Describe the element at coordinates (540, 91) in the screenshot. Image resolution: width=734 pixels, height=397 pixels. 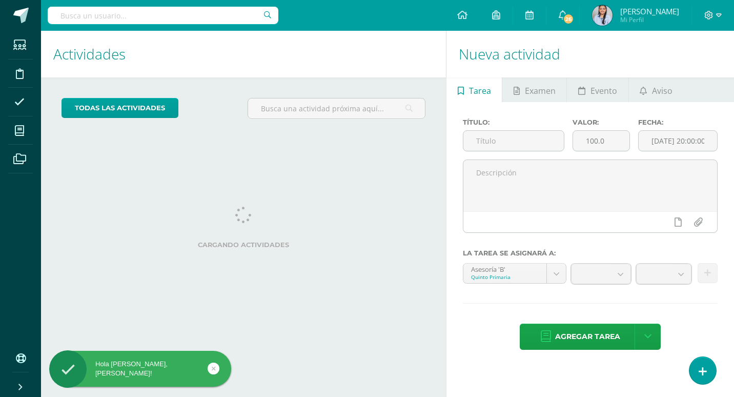
I see `span: Examen` at that location.